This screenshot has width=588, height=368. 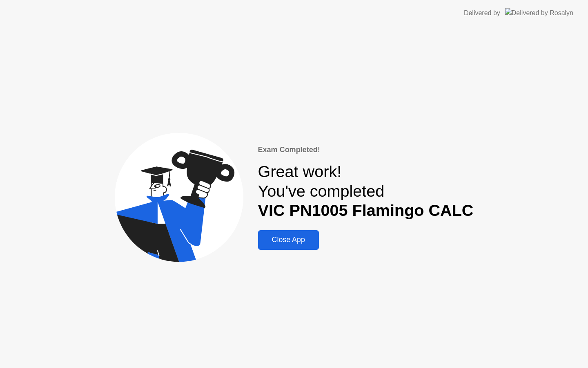 What do you see at coordinates (289, 240) in the screenshot?
I see `div: Close App` at bounding box center [289, 240].